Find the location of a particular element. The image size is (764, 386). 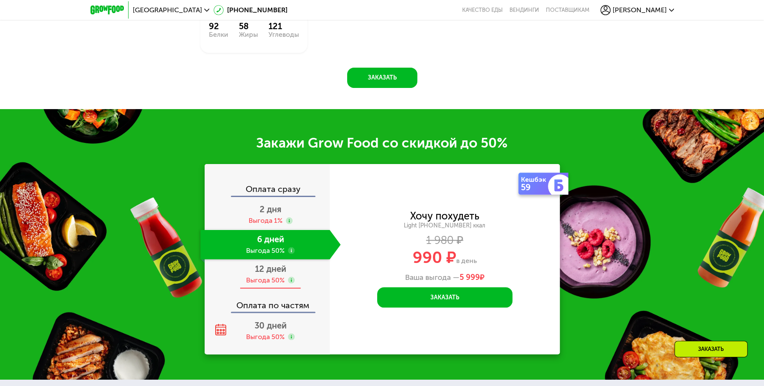

div: поставщикам is located at coordinates (567, 10).